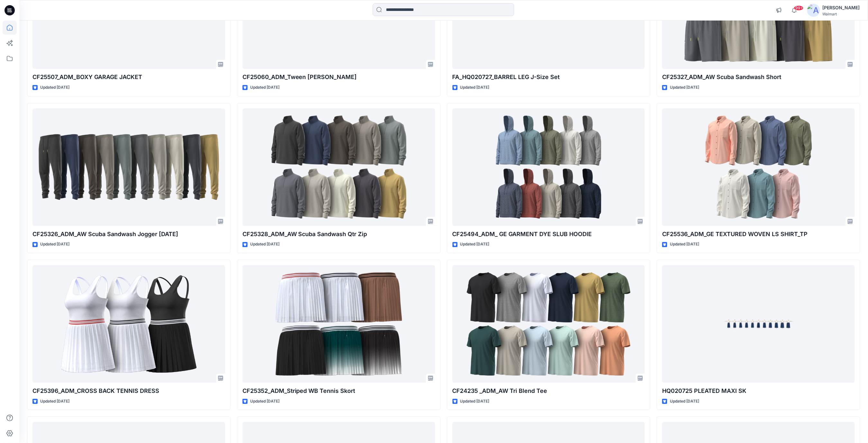  I want to click on p: HQ020725 PLEATED MAXI SK, so click(758, 391).